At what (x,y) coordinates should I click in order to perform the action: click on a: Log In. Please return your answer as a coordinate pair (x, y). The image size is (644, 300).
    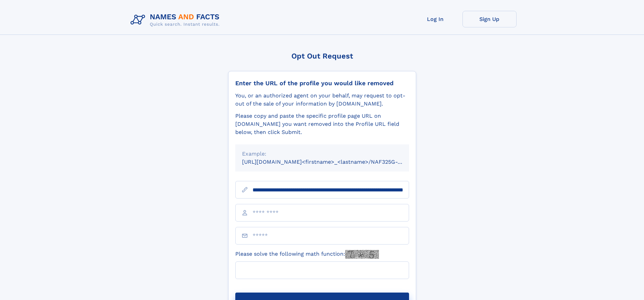
    Looking at the image, I should click on (436, 19).